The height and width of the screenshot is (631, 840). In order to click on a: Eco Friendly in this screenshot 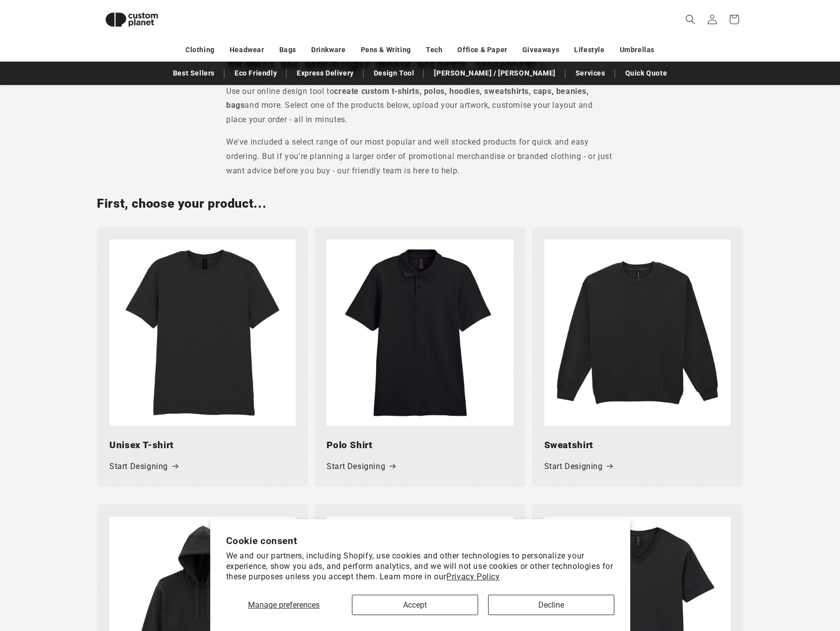, I will do `click(256, 73)`.